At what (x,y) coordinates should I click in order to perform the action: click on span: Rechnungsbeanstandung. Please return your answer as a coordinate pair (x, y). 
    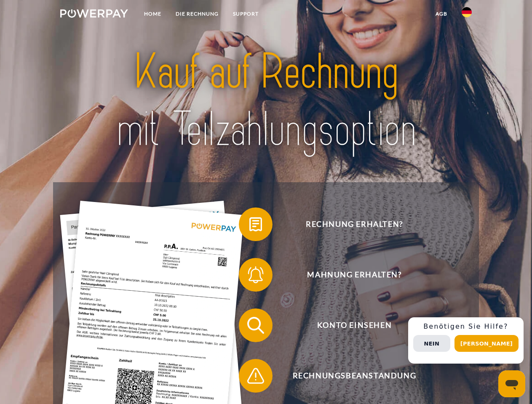
    Looking at the image, I should click on (354, 376).